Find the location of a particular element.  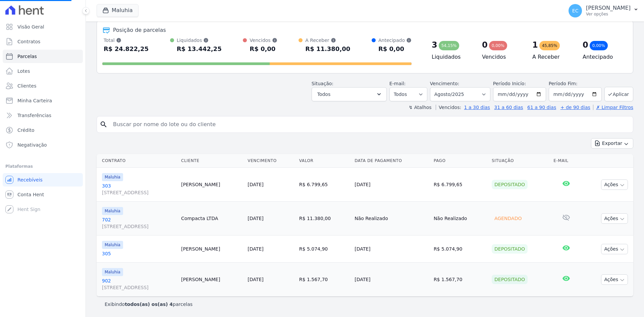

span: Visão Geral is located at coordinates (31, 27).